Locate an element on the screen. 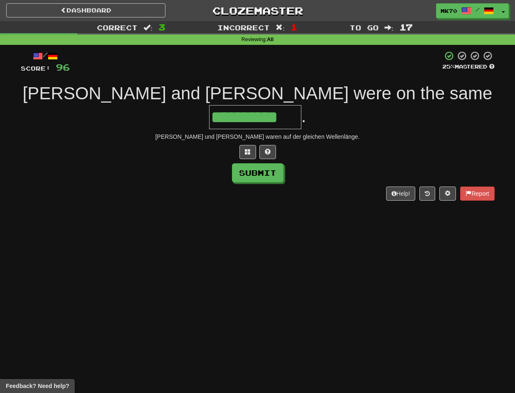 The image size is (515, 393). a: MK70 / is located at coordinates (467, 11).